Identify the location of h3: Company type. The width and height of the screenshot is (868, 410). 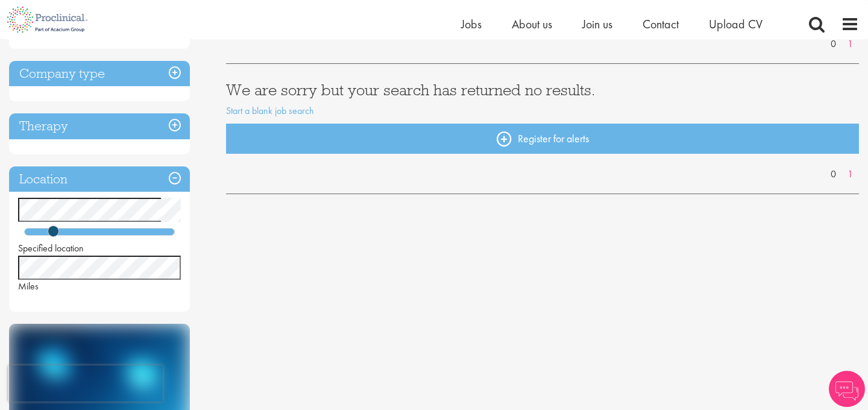
(99, 74).